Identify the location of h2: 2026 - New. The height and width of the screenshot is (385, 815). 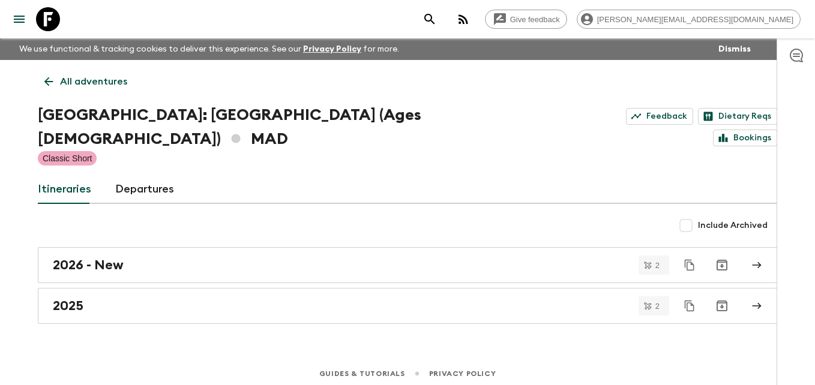
(88, 265).